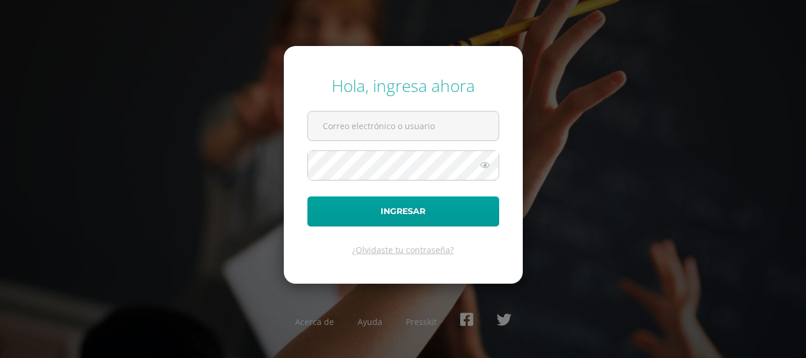 This screenshot has height=358, width=806. Describe the element at coordinates (403, 250) in the screenshot. I see `a: ¿Olvidaste tu contraseña?` at that location.